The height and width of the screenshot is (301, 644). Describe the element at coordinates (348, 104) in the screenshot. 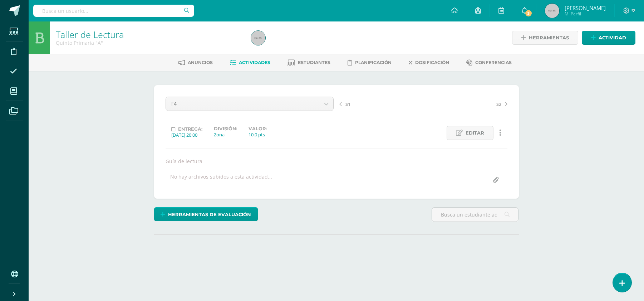

I see `span: S1` at that location.